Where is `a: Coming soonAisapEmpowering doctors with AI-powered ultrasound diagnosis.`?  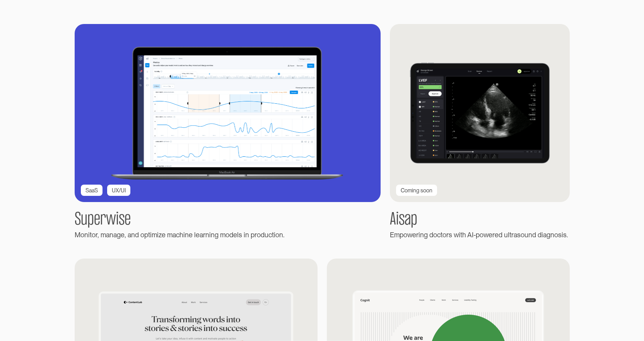
a: Coming soonAisapEmpowering doctors with AI-powered ultrasound diagnosis. is located at coordinates (480, 132).